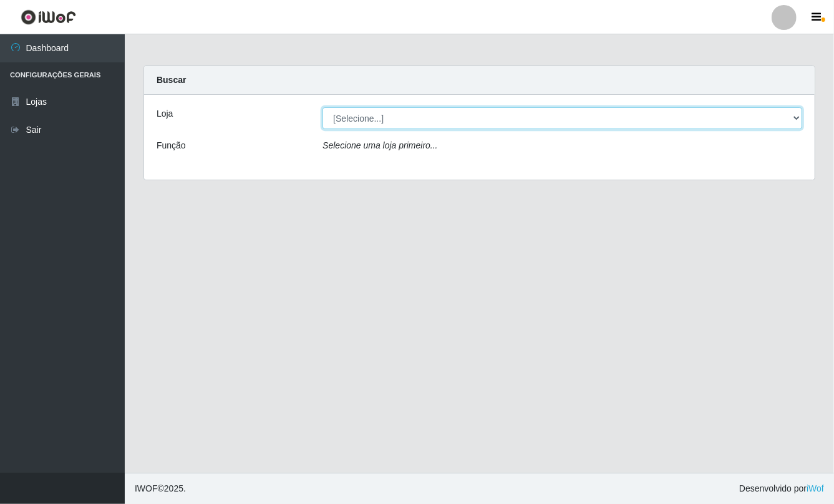  I want to click on span: © 2025 ., so click(161, 489).